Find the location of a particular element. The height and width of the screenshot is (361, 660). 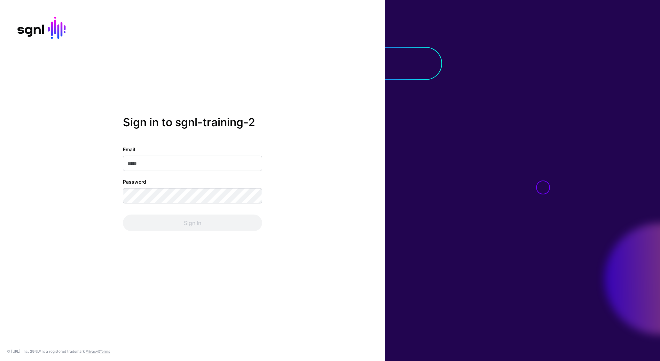

h2: Sign in to sgnl-training-2 is located at coordinates (192, 123).